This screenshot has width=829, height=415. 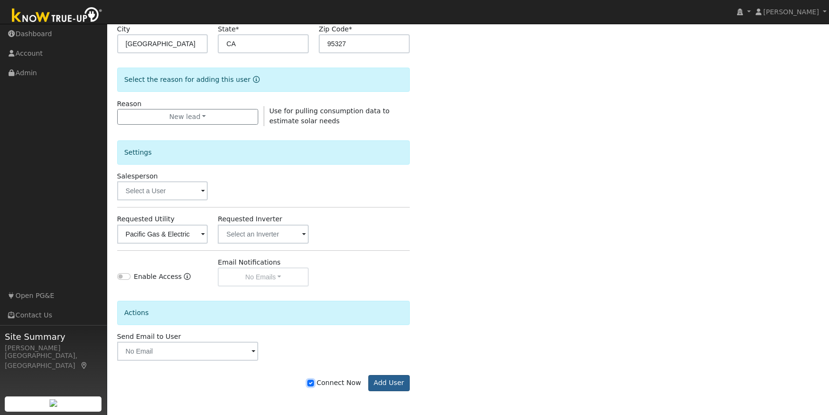 I want to click on span: Use for pulling consumption data to estimate solar needs, so click(x=329, y=116).